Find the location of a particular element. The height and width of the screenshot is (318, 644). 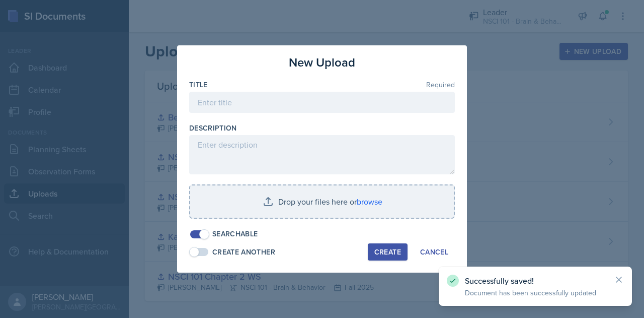

label: Title is located at coordinates (198, 85).